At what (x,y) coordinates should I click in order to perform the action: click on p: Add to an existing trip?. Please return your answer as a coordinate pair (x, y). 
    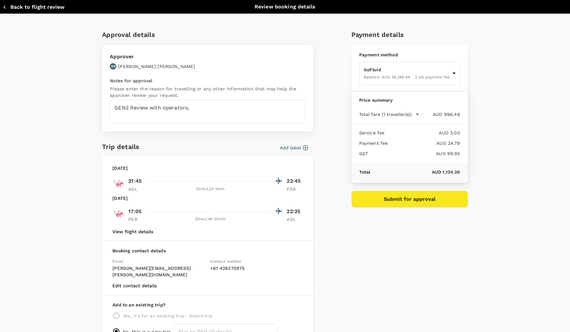
    Looking at the image, I should click on (208, 305).